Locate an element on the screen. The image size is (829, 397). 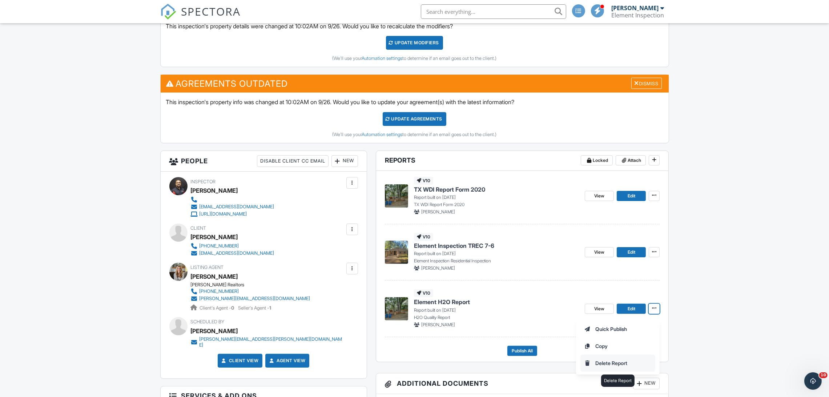
span: Inspector is located at coordinates (203, 182).